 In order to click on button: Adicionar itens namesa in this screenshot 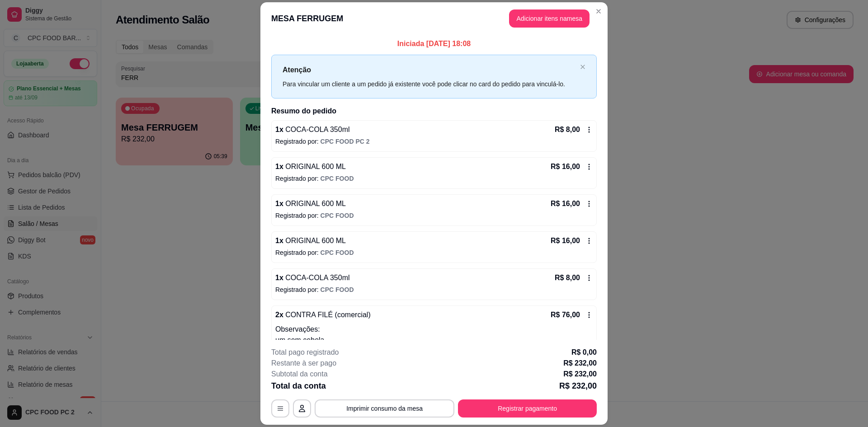, I will do `click(549, 19)`.